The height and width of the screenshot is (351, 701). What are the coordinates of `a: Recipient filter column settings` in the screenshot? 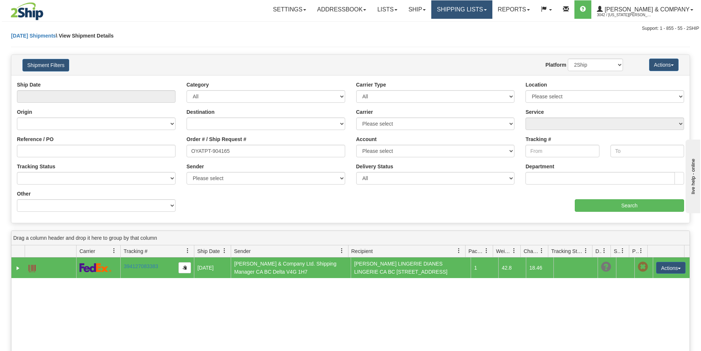 It's located at (459, 251).